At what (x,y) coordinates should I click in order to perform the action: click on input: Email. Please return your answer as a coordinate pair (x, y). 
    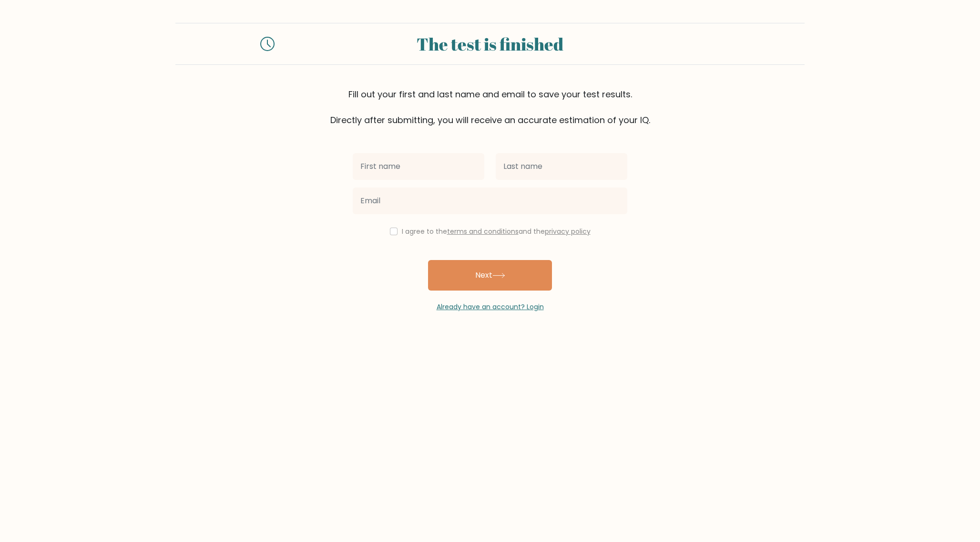
    Looking at the image, I should click on (490, 201).